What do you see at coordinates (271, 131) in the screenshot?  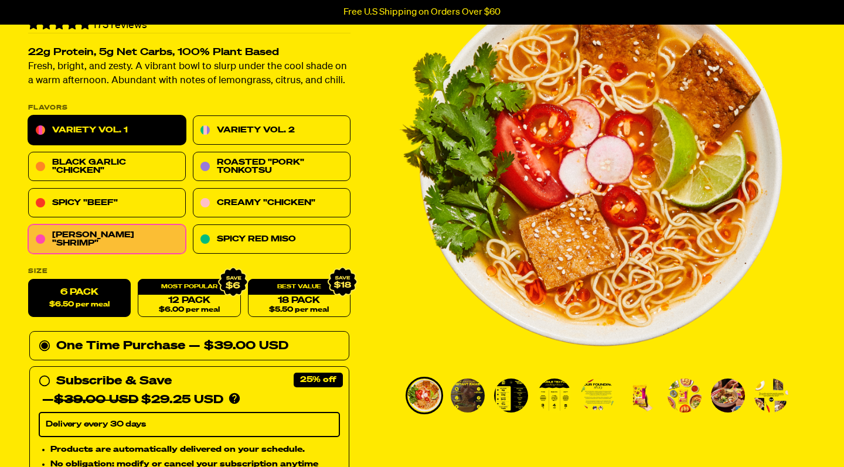 I see `a: Variety Vol. 2` at bounding box center [271, 131].